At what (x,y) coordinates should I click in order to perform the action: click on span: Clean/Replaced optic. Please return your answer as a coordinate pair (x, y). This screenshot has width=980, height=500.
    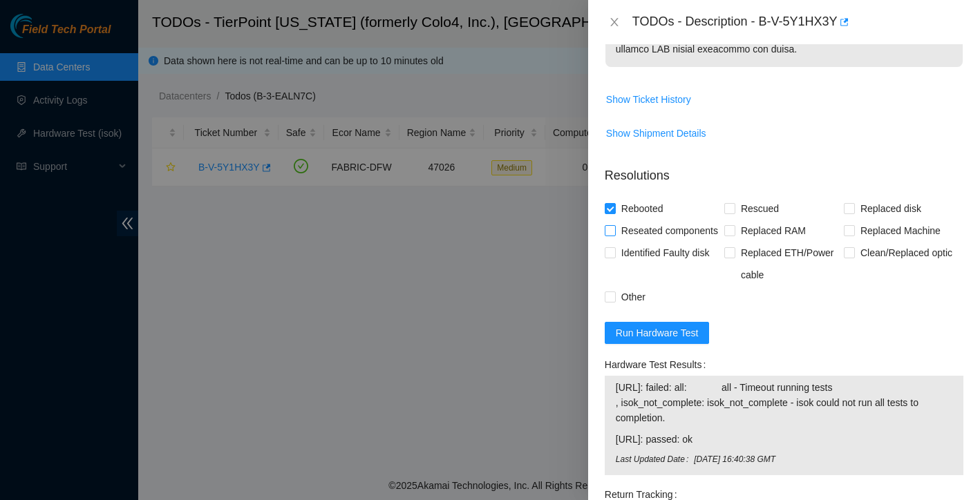
    Looking at the image, I should click on (907, 253).